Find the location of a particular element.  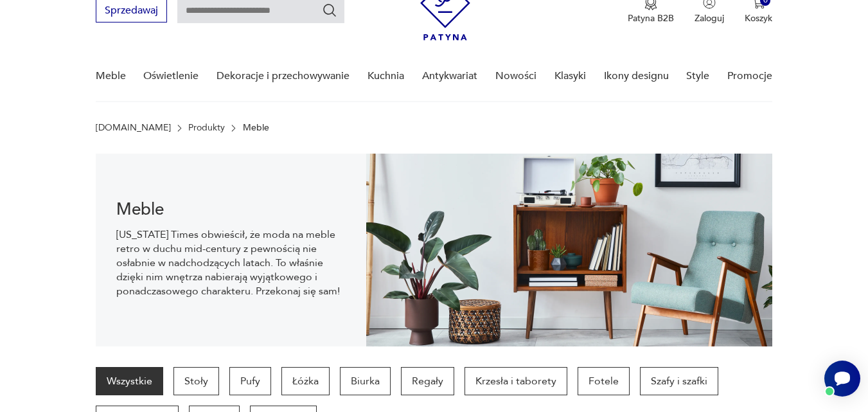

h1: Meble is located at coordinates (231, 209).